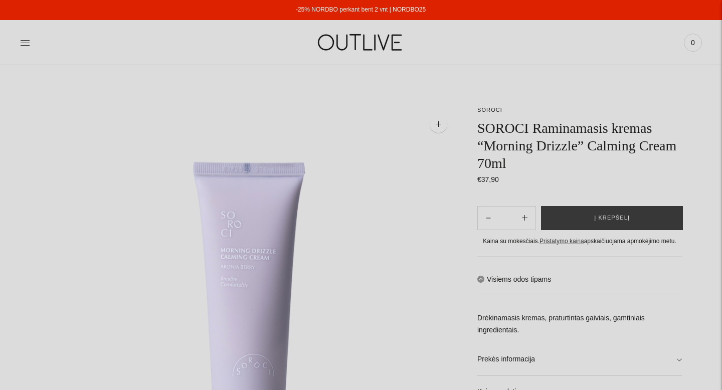 This screenshot has height=390, width=722. What do you see at coordinates (612, 218) in the screenshot?
I see `button: Į krepšelį` at bounding box center [612, 218].